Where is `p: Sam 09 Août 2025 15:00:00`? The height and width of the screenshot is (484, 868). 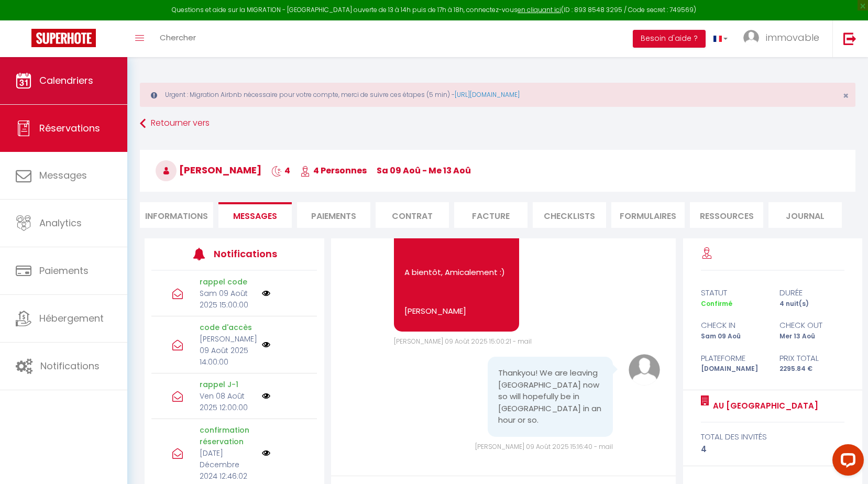
p: Sam 09 Août 2025 15:00:00 is located at coordinates (228, 299).